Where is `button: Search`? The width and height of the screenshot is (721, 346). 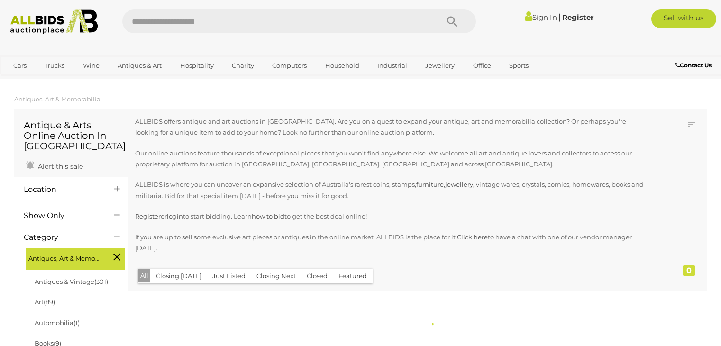
button: Search is located at coordinates (452, 21).